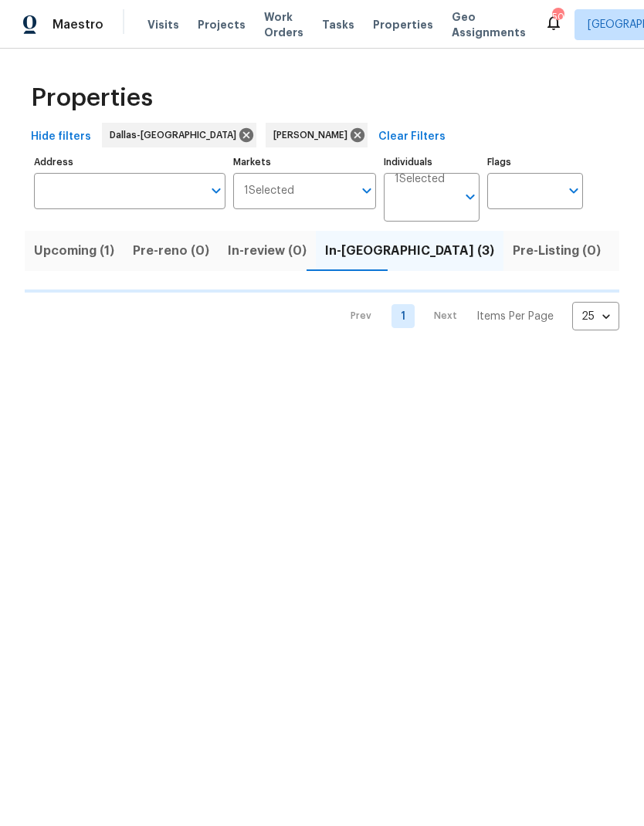 The image size is (644, 826). Describe the element at coordinates (595, 317) in the screenshot. I see `div: 25` at that location.